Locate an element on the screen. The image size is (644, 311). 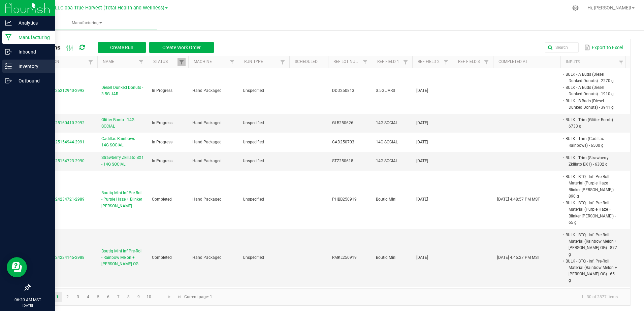
inline-svg: Analytics is located at coordinates (8, 23).